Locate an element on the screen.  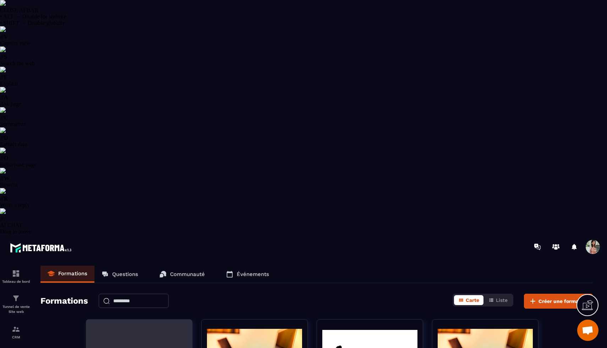
a: Événements is located at coordinates (247, 274).